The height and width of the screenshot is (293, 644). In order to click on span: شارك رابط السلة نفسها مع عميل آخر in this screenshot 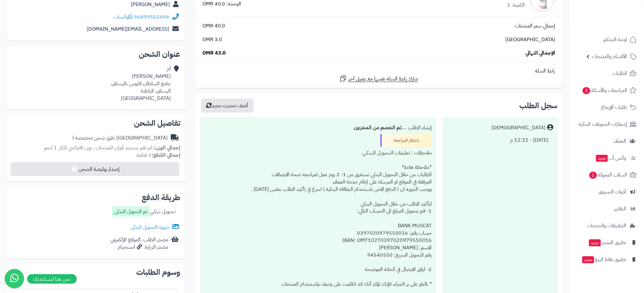, I will do `click(383, 79)`.